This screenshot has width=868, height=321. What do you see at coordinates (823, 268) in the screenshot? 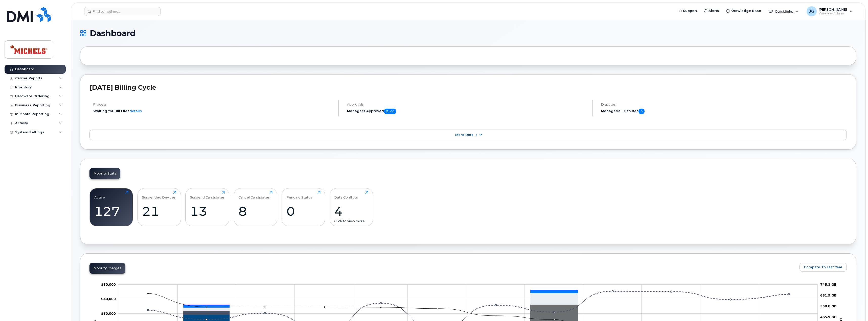
I see `button: Compare To Last Year` at bounding box center [823, 268].